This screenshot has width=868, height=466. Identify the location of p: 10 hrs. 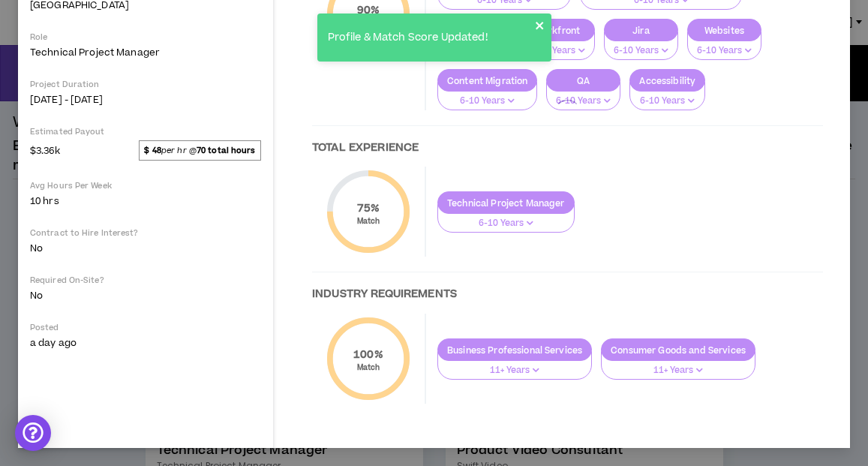
(146, 202).